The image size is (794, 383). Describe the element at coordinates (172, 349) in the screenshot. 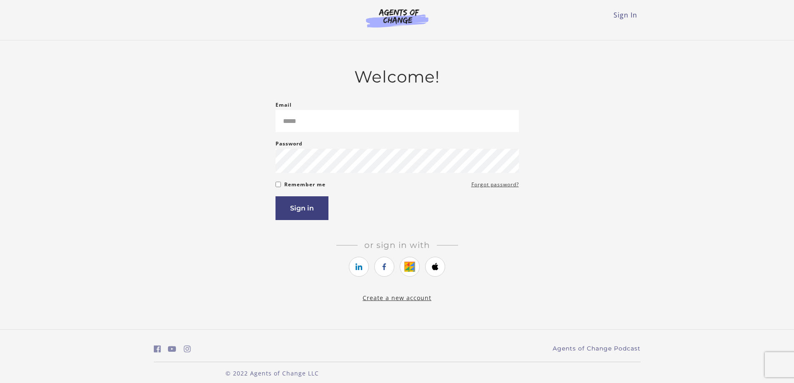

I see `a: https://www.youtube.com/c/AgentsofChangeTestPrepbyMeaganMitchell (Open in a new window)` at that location.